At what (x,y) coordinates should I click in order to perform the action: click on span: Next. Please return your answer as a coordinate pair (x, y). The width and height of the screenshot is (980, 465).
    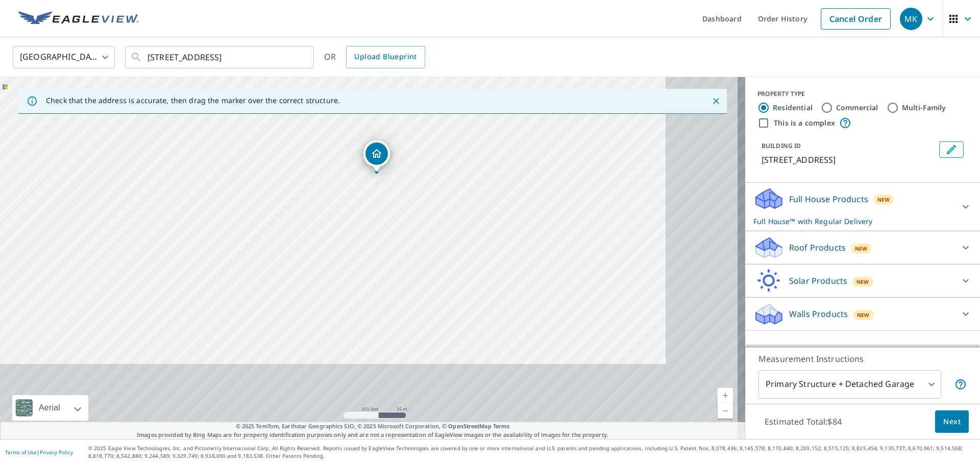
    Looking at the image, I should click on (951, 422).